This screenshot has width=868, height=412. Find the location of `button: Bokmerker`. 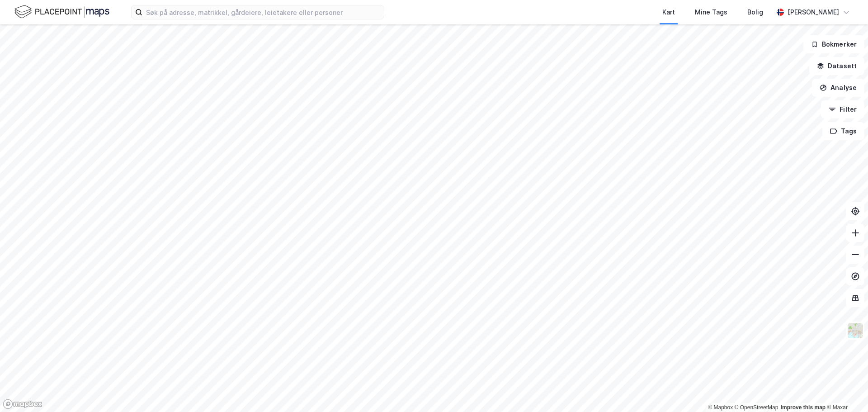

button: Bokmerker is located at coordinates (834, 44).